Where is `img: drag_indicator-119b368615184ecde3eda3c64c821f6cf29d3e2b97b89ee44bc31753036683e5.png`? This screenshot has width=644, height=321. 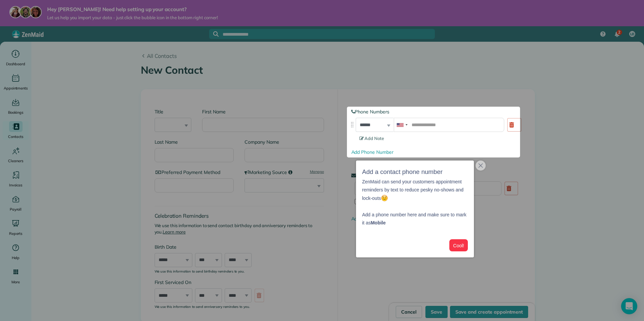
img: drag_indicator-119b368615184ecde3eda3c64c821f6cf29d3e2b97b89ee44bc31753036683e5.png is located at coordinates (352, 124).